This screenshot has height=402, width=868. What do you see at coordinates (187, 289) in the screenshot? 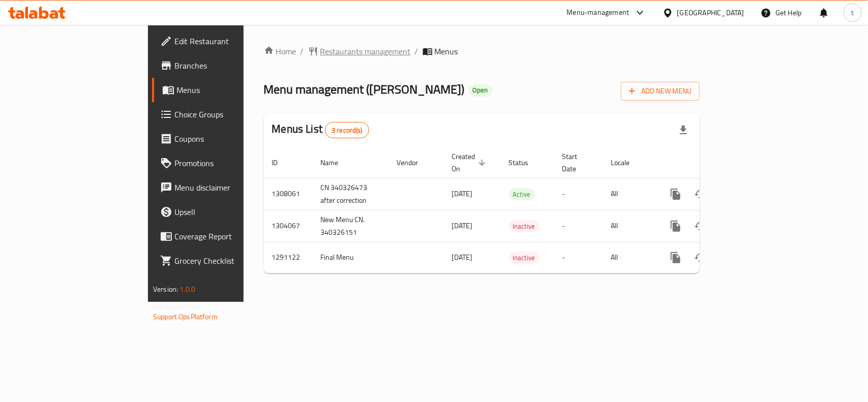
I see `span: 1.0.0` at bounding box center [187, 289].